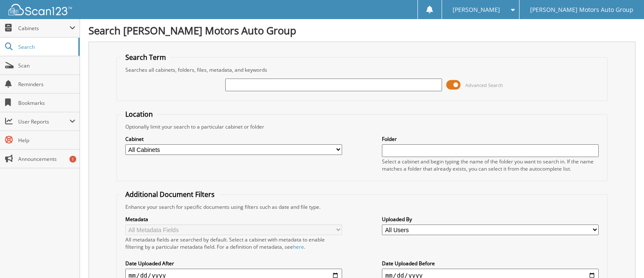 Image resolution: width=644 pixels, height=278 pixels. What do you see at coordinates (47, 65) in the screenshot?
I see `span: Scan` at bounding box center [47, 65].